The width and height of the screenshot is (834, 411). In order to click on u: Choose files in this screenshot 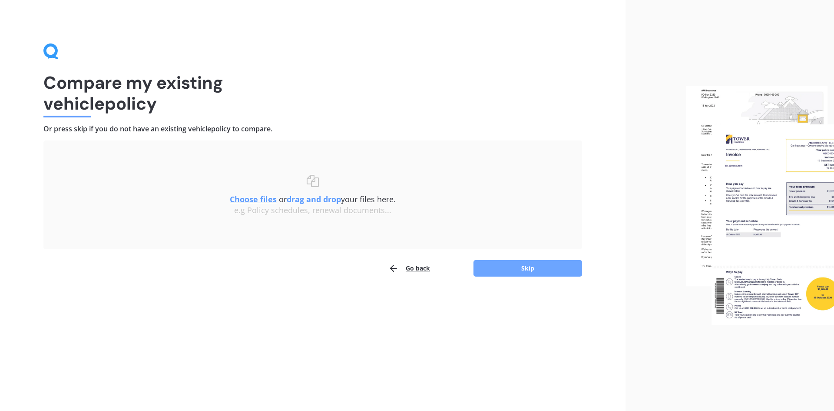, I will do `click(253, 199)`.